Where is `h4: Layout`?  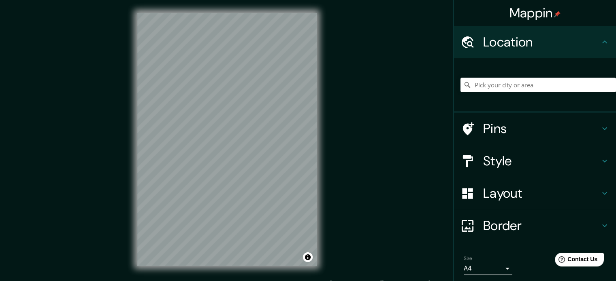 h4: Layout is located at coordinates (541, 194).